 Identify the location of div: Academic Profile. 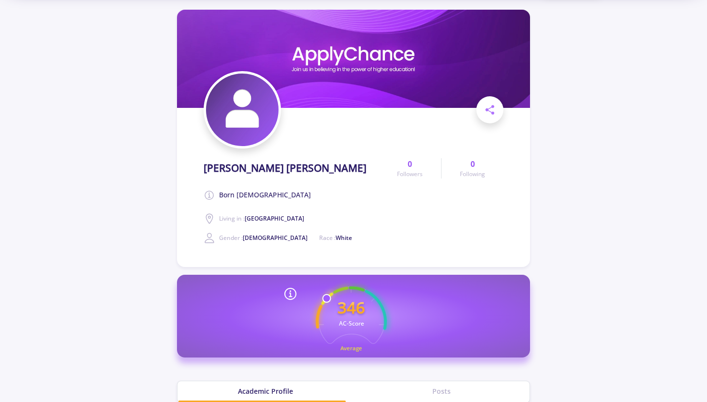
(265, 391).